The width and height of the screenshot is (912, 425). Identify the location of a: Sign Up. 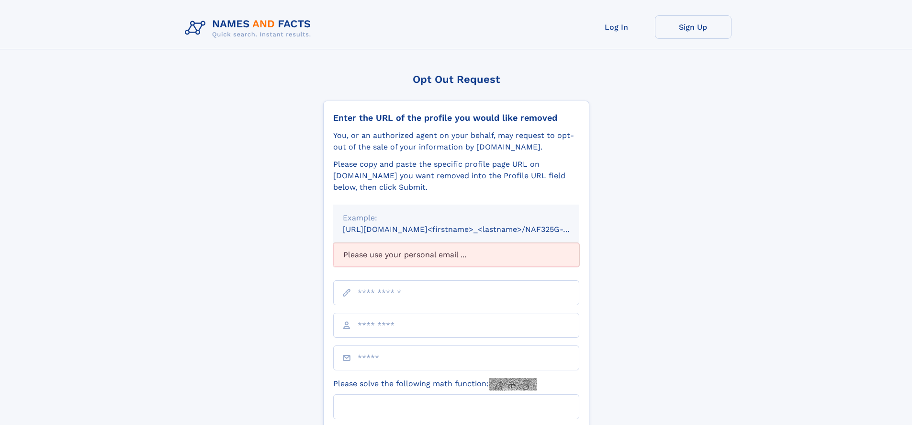
(694, 27).